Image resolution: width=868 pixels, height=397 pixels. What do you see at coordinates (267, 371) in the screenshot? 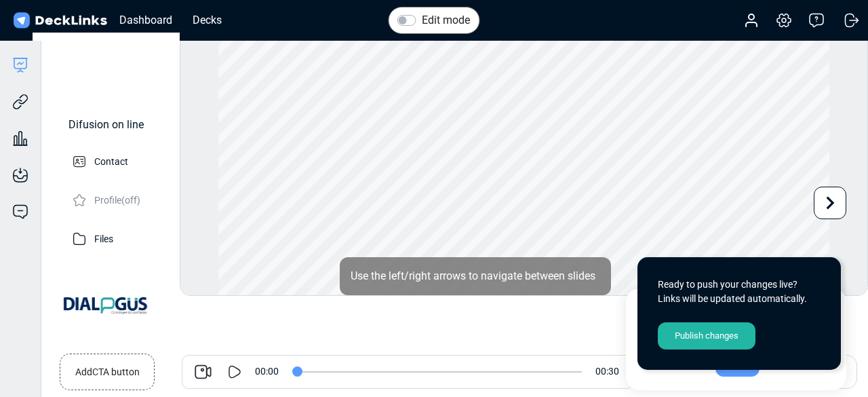
I see `span: 00:00` at bounding box center [267, 371].